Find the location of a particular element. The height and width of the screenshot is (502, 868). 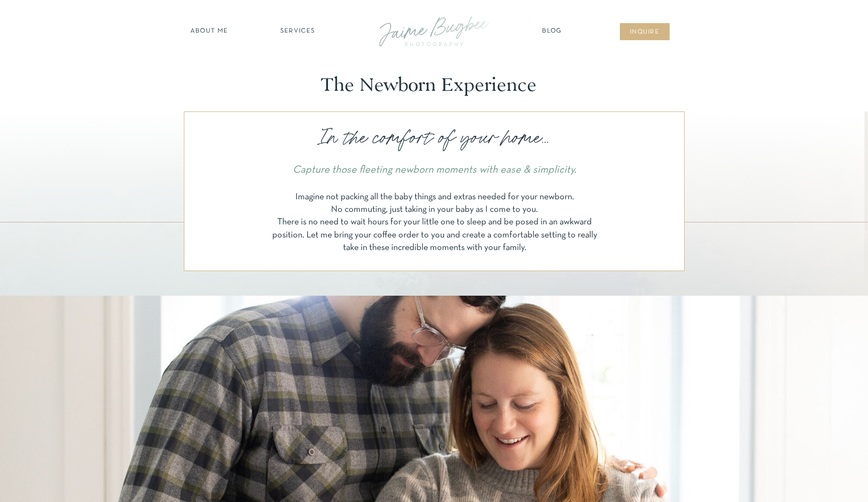

a: SERVICES is located at coordinates (298, 31).